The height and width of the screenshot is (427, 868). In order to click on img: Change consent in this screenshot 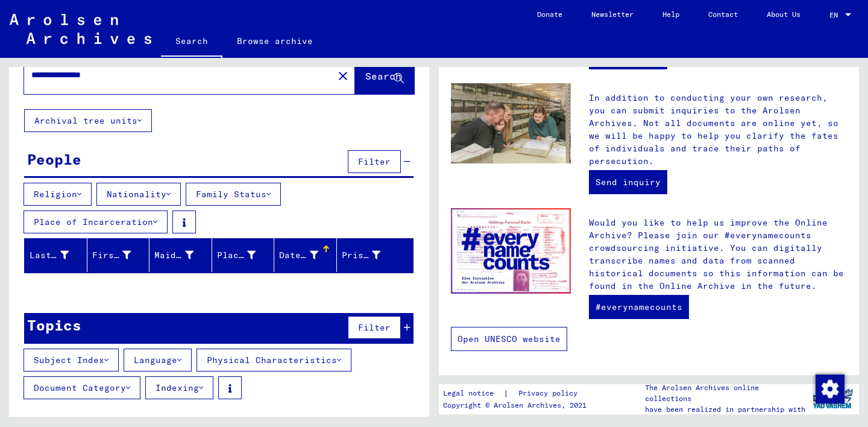, I will do `click(830, 389)`.